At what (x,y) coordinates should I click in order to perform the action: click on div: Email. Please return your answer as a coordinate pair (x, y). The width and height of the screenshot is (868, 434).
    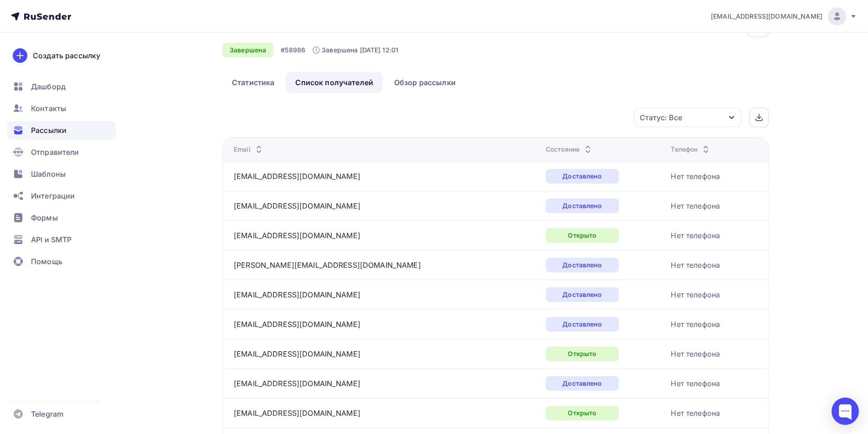
    Looking at the image, I should click on (249, 150).